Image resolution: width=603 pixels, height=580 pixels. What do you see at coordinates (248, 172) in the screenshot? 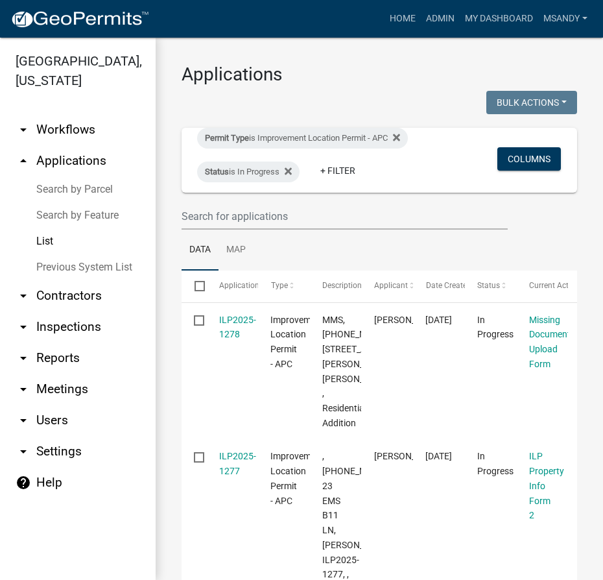
I see `div: is In Progress` at bounding box center [248, 172].